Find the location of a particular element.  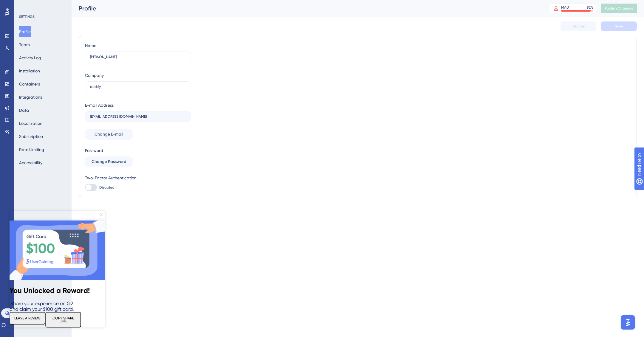

button: Integrations is located at coordinates (31, 97).